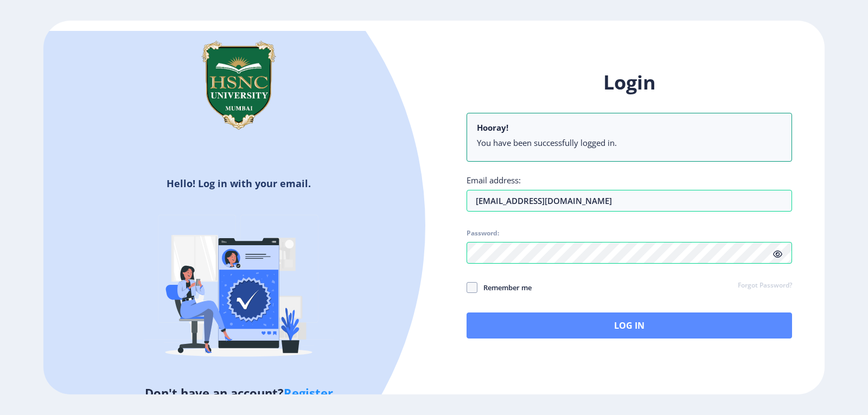  I want to click on button: Log In, so click(629, 325).